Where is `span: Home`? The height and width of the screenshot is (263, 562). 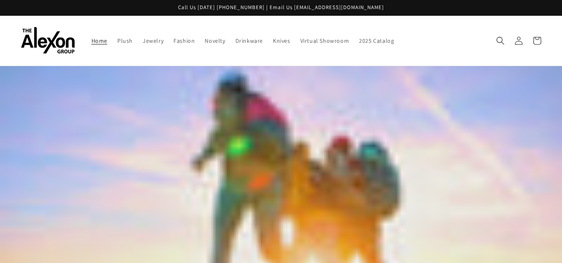 span: Home is located at coordinates (99, 41).